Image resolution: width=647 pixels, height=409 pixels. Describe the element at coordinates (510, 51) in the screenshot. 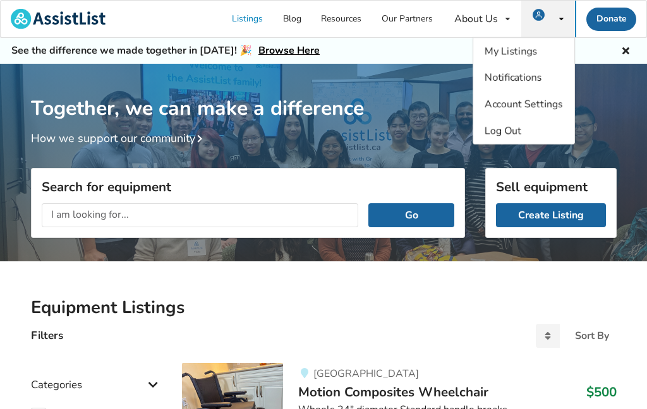

I see `span: My Listings` at that location.